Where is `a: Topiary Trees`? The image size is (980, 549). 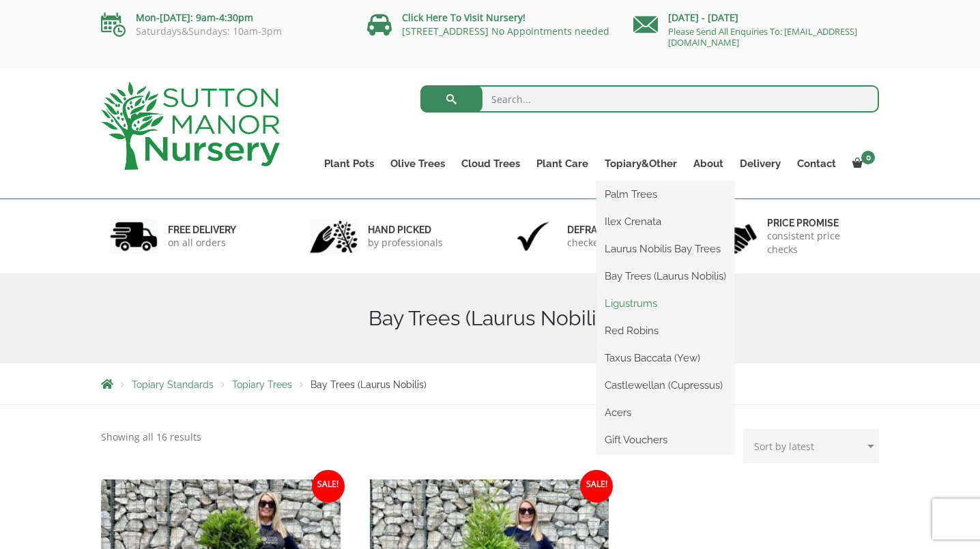 a: Topiary Trees is located at coordinates (262, 385).